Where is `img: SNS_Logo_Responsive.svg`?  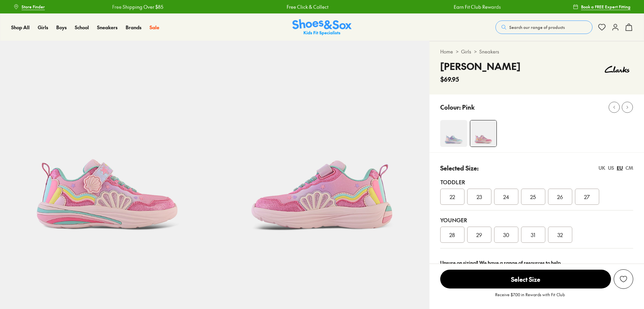 img: SNS_Logo_Responsive.svg is located at coordinates (322, 27).